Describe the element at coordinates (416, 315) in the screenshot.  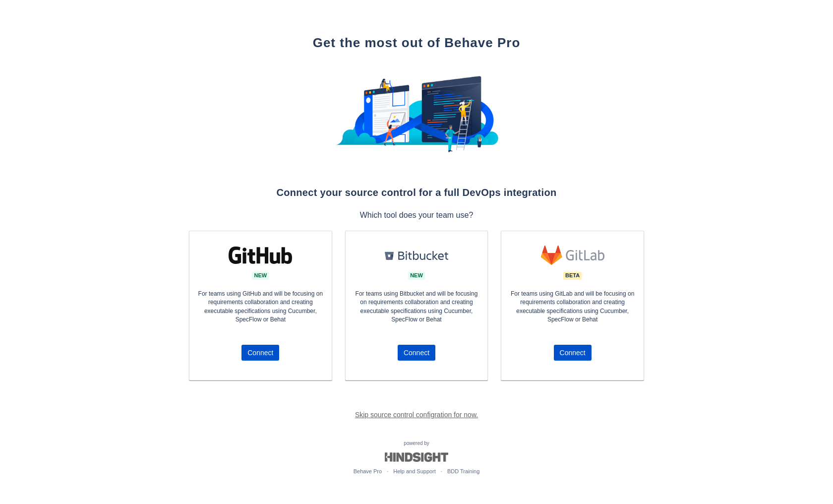
I see `p: For teams using Bitbucket and will be focusing on requirements collaboration and creating executa...` at that location.